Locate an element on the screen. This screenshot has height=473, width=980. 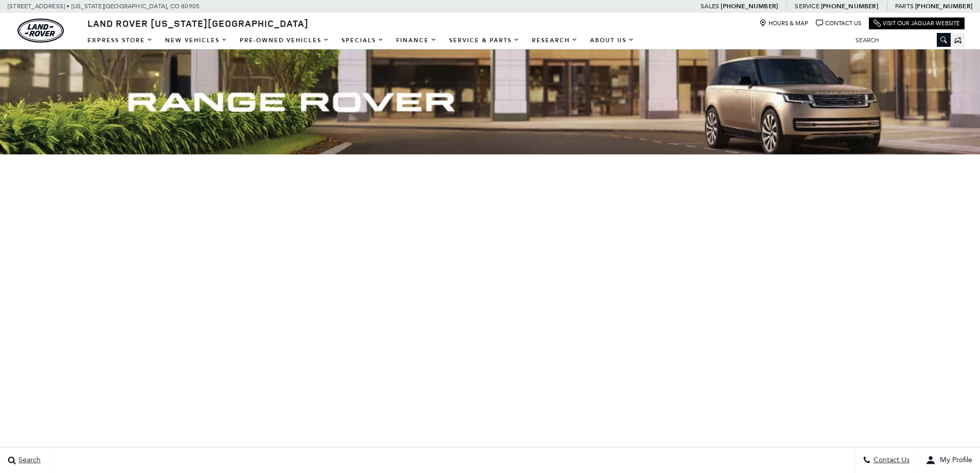
a: Specials is located at coordinates (362, 40).